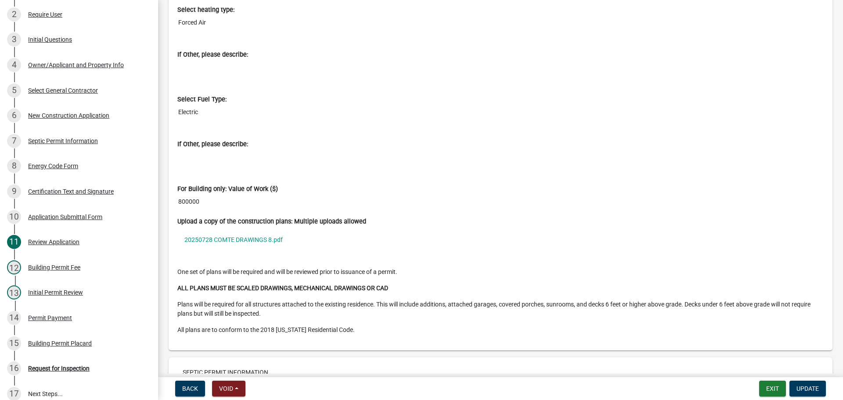 Image resolution: width=843 pixels, height=400 pixels. Describe the element at coordinates (14, 166) in the screenshot. I see `div: 8` at that location.